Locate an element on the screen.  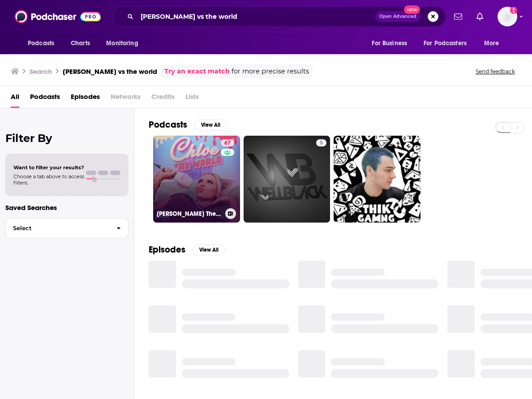
h2: Podcasts is located at coordinates (167, 124).